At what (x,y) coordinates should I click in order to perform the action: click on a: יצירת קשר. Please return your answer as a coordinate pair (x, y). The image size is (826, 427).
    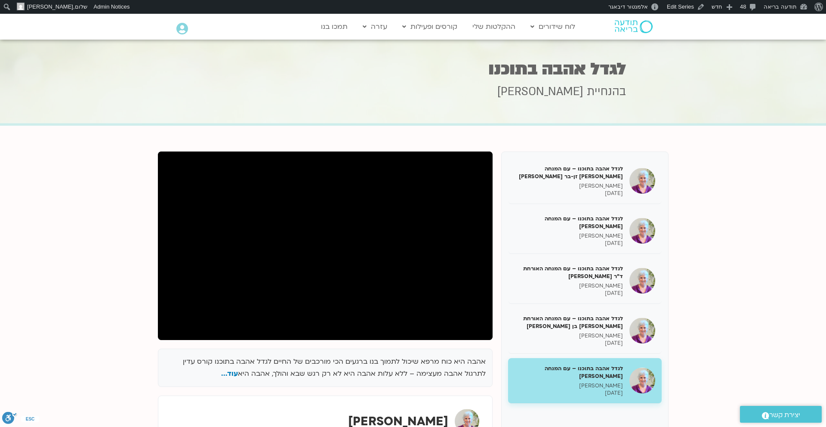
    Looking at the image, I should click on (781, 414).